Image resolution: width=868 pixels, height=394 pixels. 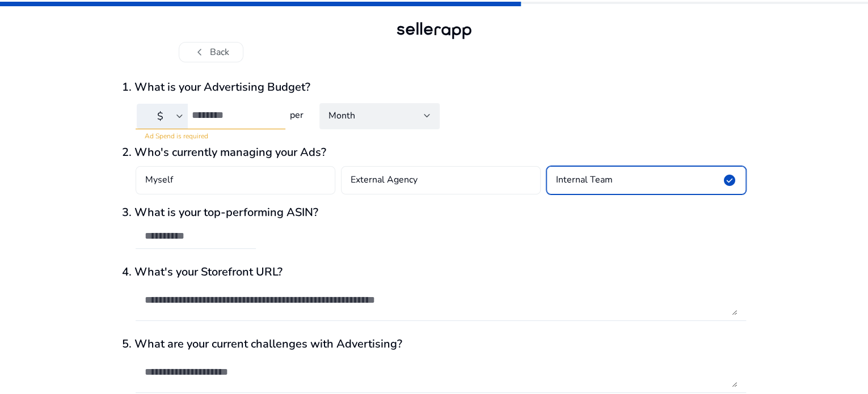 What do you see at coordinates (210, 135) in the screenshot?
I see `mat-error: Ad Spend is required` at bounding box center [210, 135].